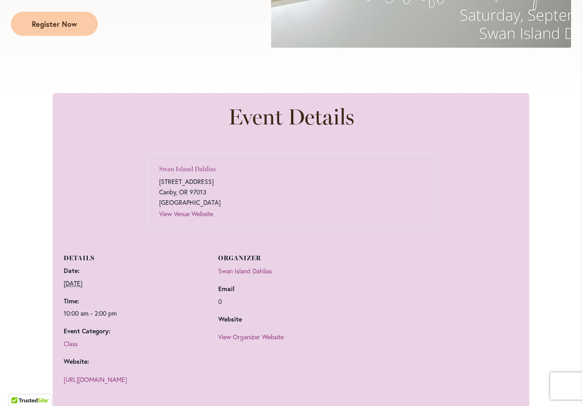 The height and width of the screenshot is (406, 582). What do you see at coordinates (133, 314) in the screenshot?
I see `div: 2025-09-20` at bounding box center [133, 314].